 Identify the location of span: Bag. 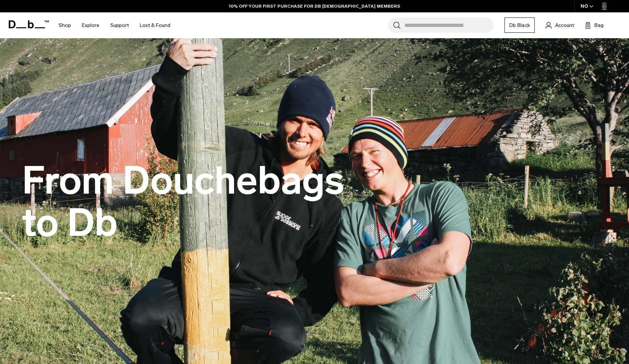
(599, 25).